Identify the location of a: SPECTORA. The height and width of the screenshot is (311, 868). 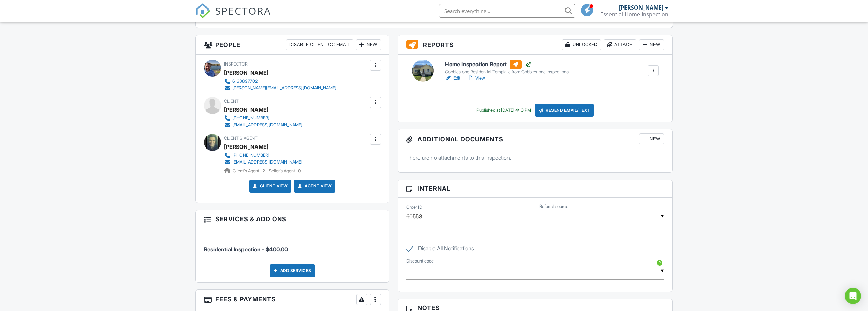
(233, 16).